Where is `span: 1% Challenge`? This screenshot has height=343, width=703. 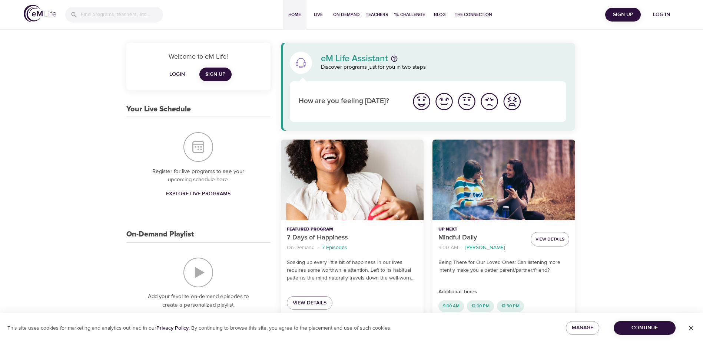
span: 1% Challenge is located at coordinates (410, 14).